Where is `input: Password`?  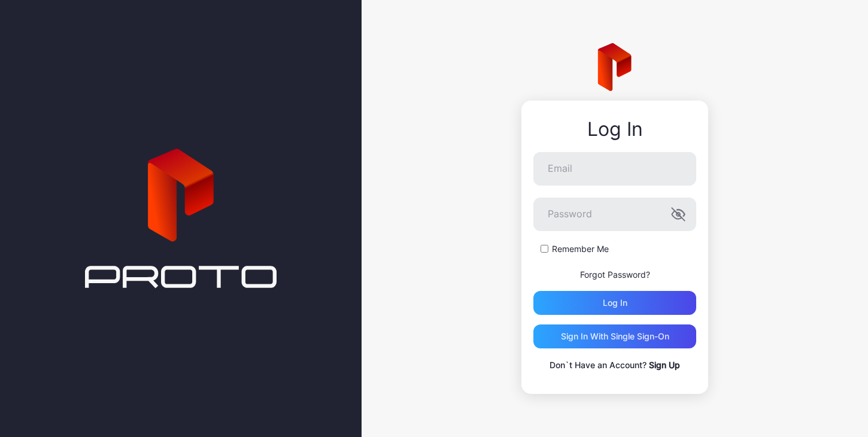
input: Password is located at coordinates (615, 214).